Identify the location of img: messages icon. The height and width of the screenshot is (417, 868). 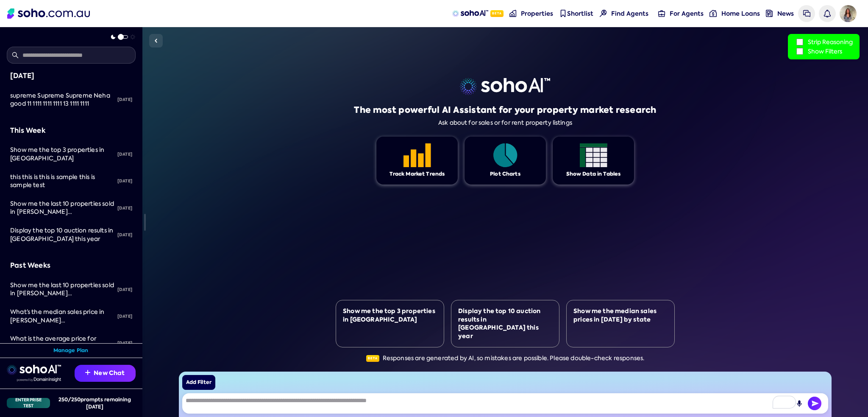
(806, 13).